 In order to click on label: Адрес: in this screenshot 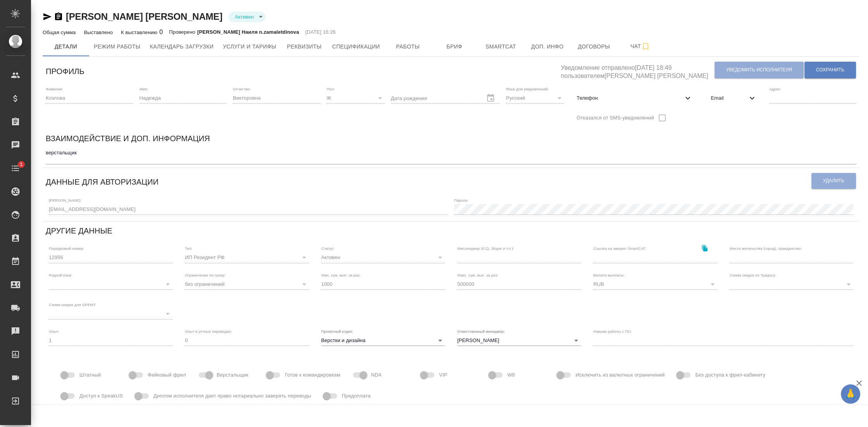, I will do `click(775, 89)`.